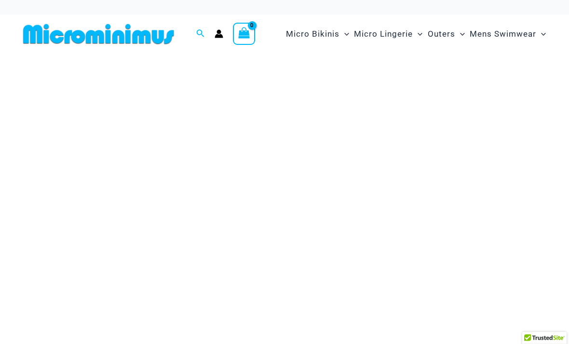 This screenshot has width=569, height=344. I want to click on span: Mens Swimwear, so click(503, 34).